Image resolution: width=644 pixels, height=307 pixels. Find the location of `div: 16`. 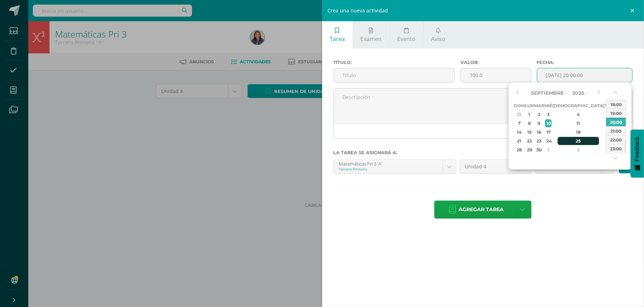

div: 16 is located at coordinates (539, 132).